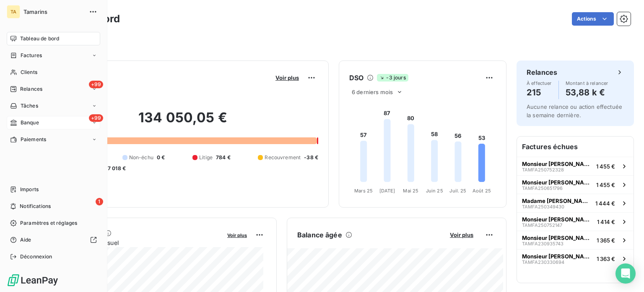  I want to click on img: Logo LeanPay, so click(33, 280).